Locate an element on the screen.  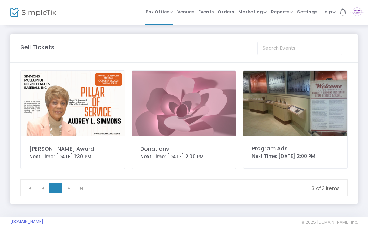
span: Settings is located at coordinates (307, 12).